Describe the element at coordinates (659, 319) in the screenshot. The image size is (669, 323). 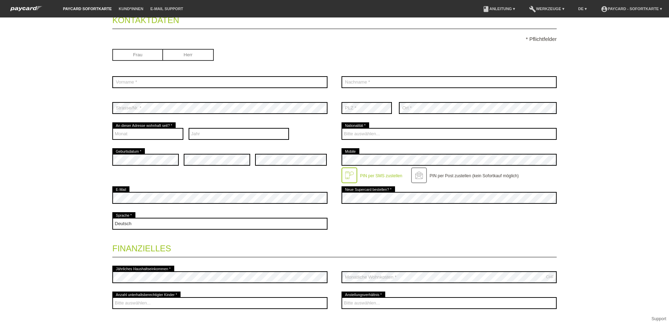
I see `a: Support` at that location.